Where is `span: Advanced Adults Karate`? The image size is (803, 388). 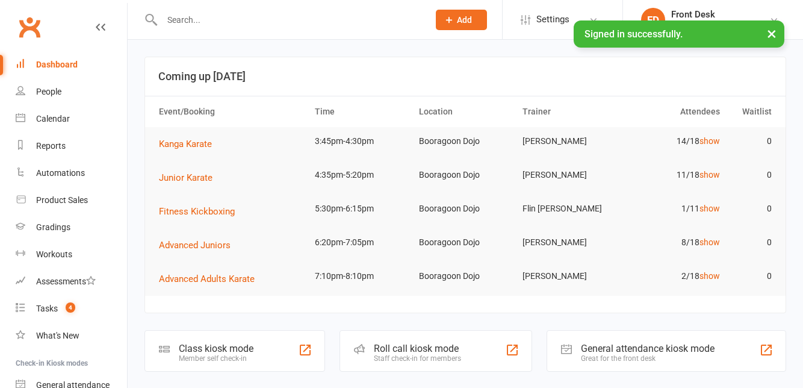 span: Advanced Adults Karate is located at coordinates (206, 279).